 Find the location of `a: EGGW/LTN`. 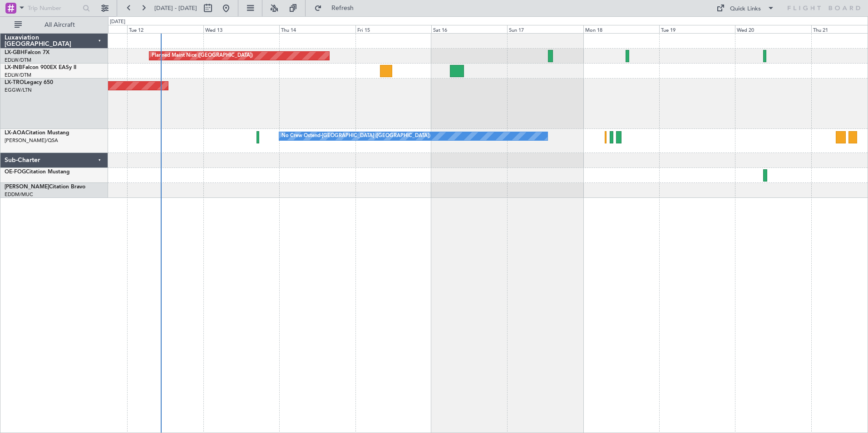

a: EGGW/LTN is located at coordinates (18, 90).